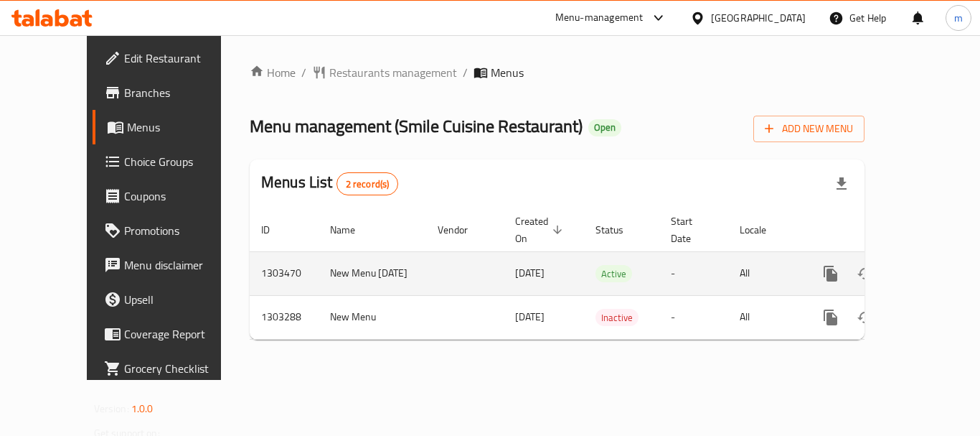 The image size is (980, 436). I want to click on a: Menus, so click(172, 127).